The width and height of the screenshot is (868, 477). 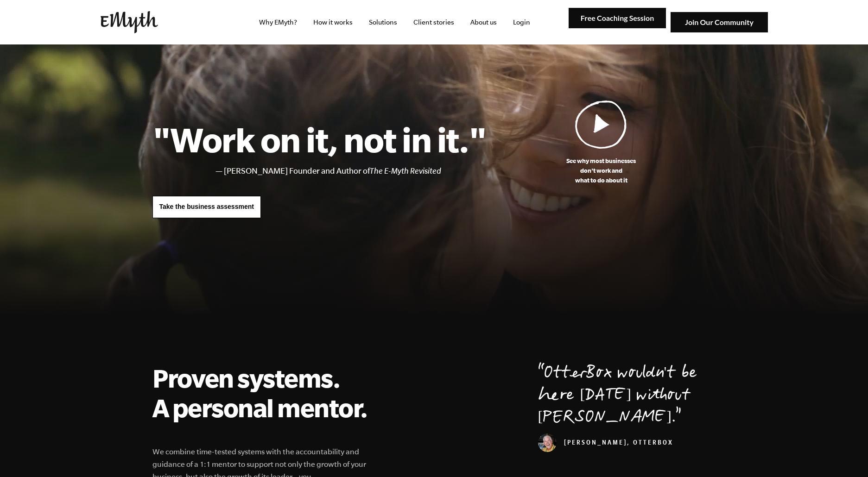 I want to click on img: Curt Richardson, OtterBox, so click(x=547, y=443).